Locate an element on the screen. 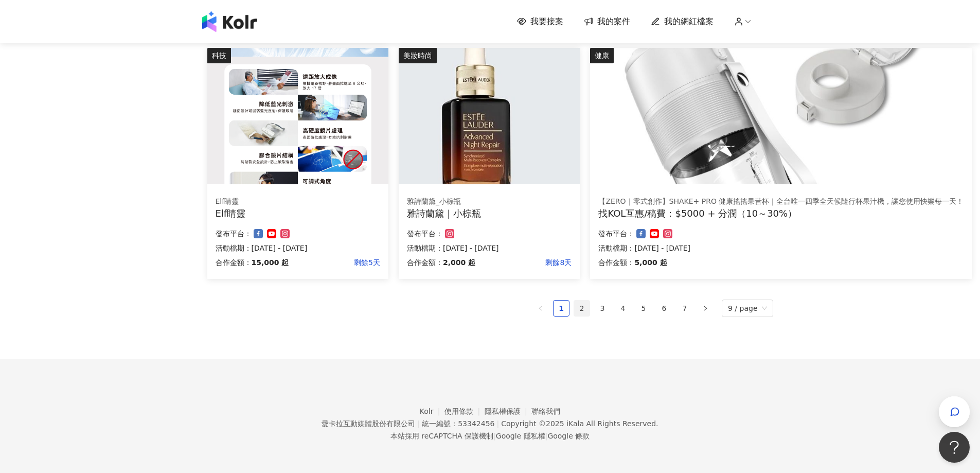  a: 隱私權保護 is located at coordinates (508, 412).